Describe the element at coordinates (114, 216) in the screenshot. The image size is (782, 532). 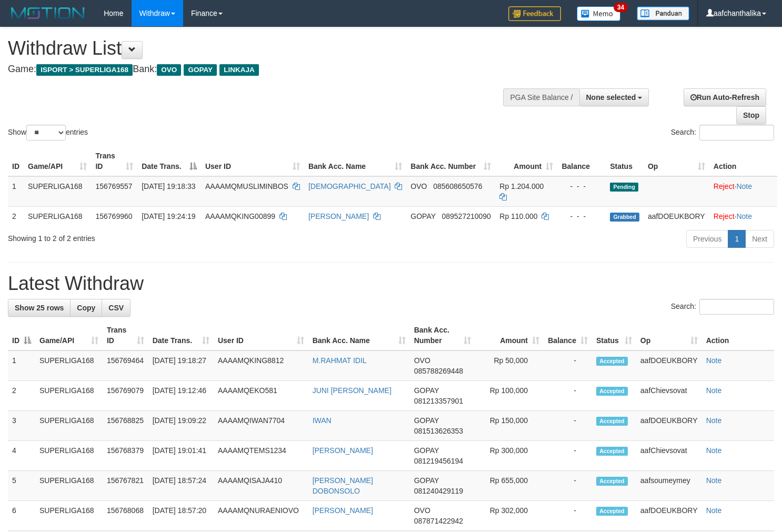
I see `span: 156769960` at that location.